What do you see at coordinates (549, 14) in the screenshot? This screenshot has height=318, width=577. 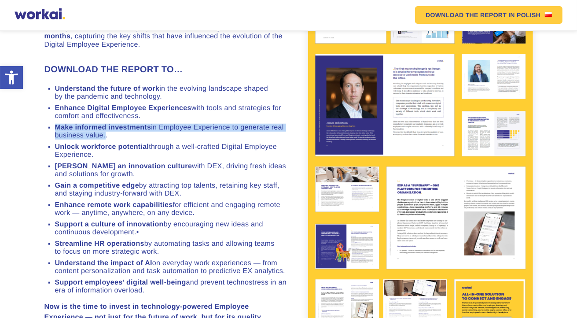 I see `img: Polish flag` at bounding box center [549, 14].